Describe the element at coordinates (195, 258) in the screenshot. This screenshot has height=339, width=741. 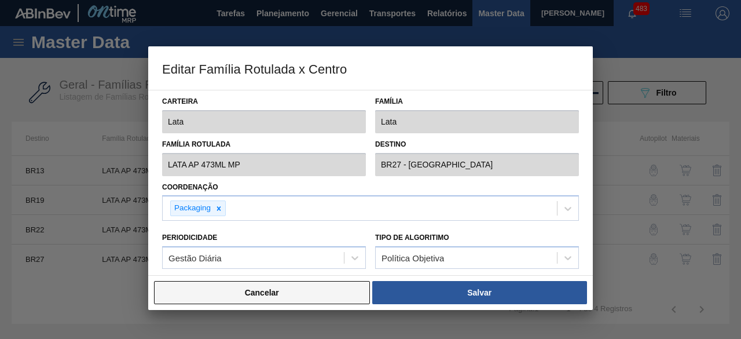
I see `div: Gestão Diária` at that location.